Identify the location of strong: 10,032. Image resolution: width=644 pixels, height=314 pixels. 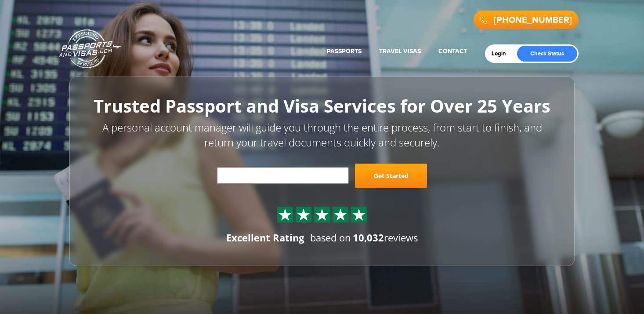
(368, 238).